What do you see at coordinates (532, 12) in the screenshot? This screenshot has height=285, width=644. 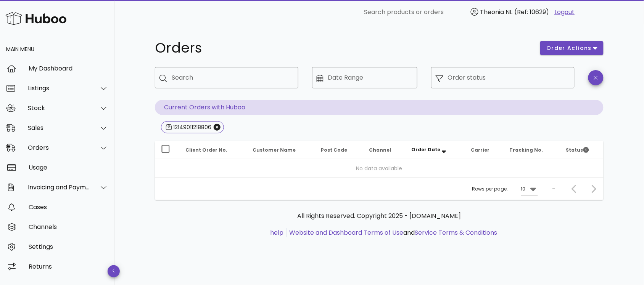 I see `span: (Ref: 10629)` at bounding box center [532, 12].